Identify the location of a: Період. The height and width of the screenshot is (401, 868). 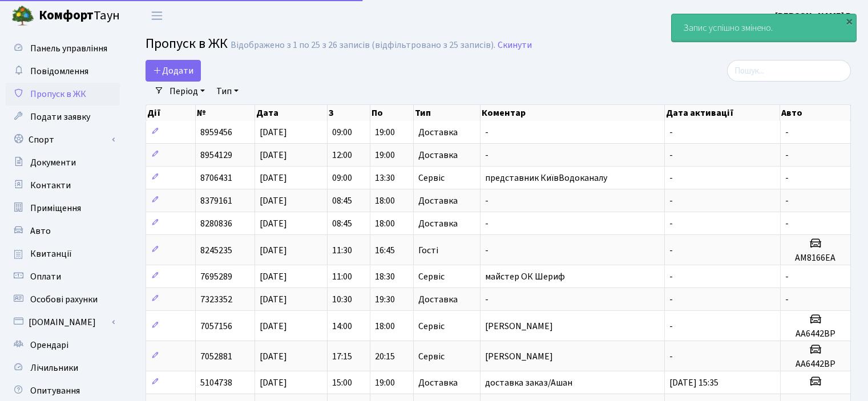
(187, 91).